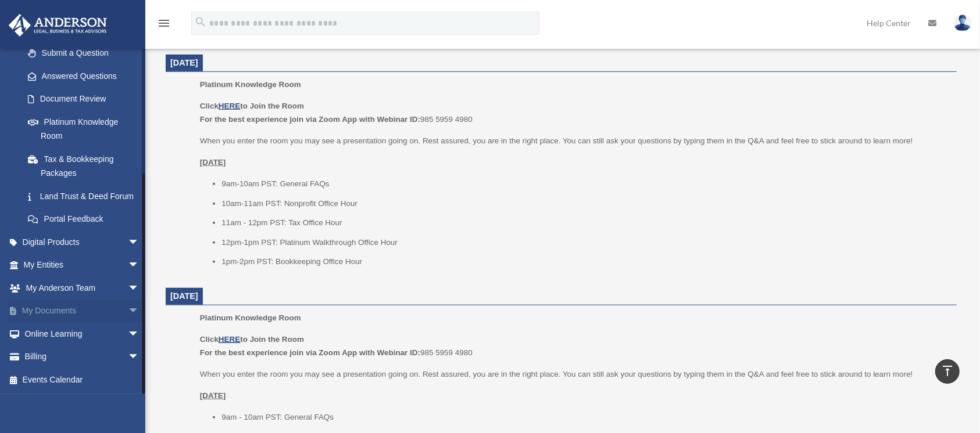 The width and height of the screenshot is (980, 433). What do you see at coordinates (948, 371) in the screenshot?
I see `a: vertical_align_top` at bounding box center [948, 371].